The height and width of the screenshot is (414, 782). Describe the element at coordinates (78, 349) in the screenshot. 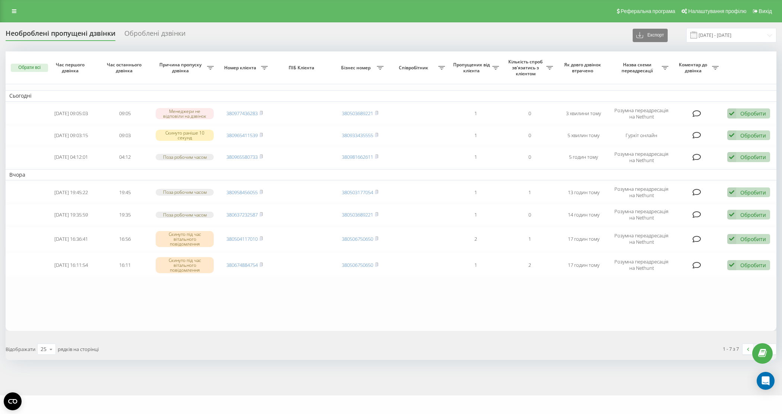

I see `span: рядків на сторінці` at that location.